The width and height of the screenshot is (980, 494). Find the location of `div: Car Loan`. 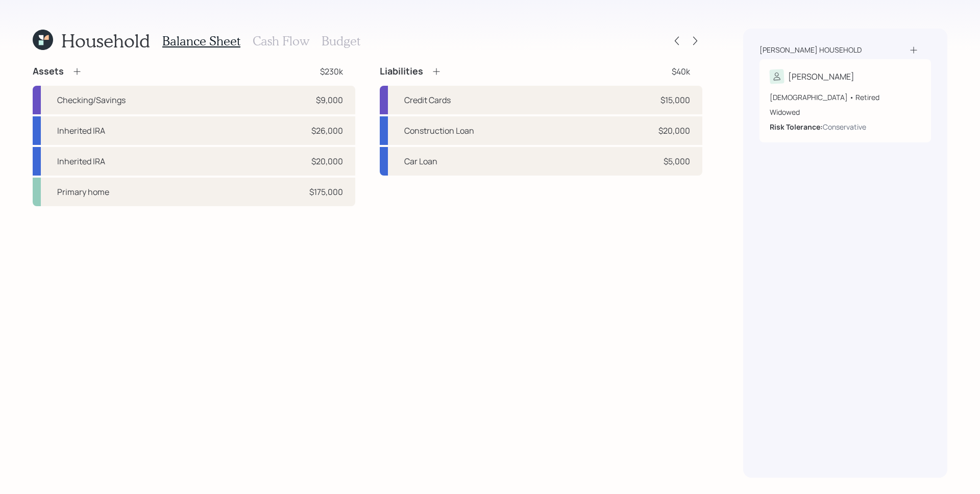

div: Car Loan is located at coordinates (420, 162).